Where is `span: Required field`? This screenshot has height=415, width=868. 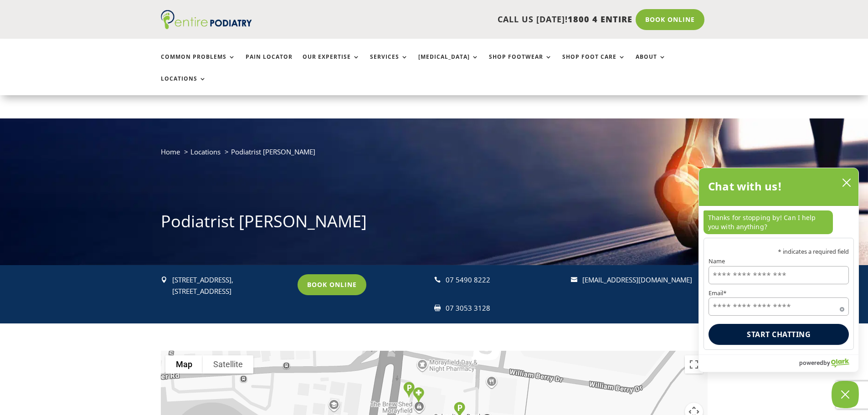 span: Required field is located at coordinates (842, 308).